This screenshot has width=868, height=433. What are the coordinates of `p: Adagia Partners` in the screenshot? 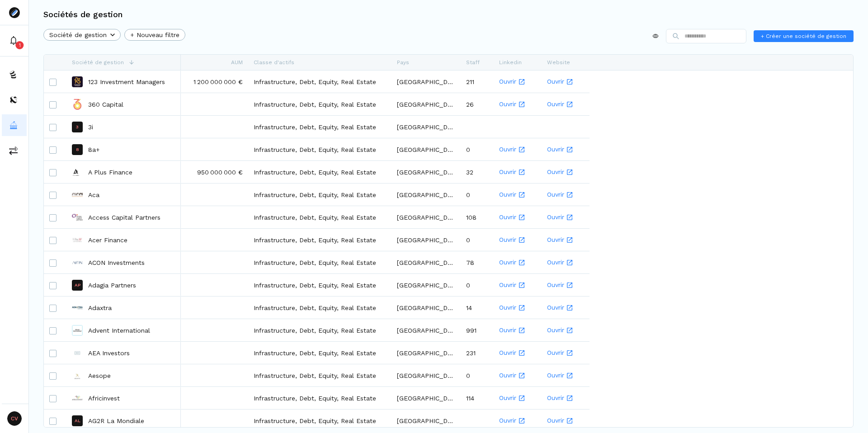 It's located at (112, 286).